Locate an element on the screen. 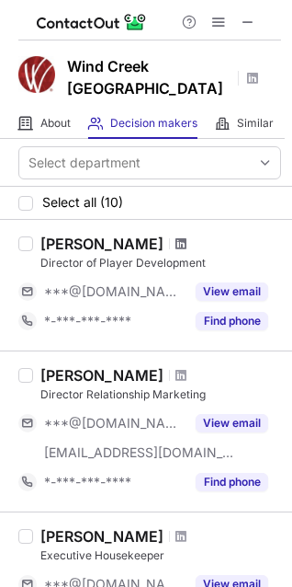  span: Select all (10) is located at coordinates (83, 202).